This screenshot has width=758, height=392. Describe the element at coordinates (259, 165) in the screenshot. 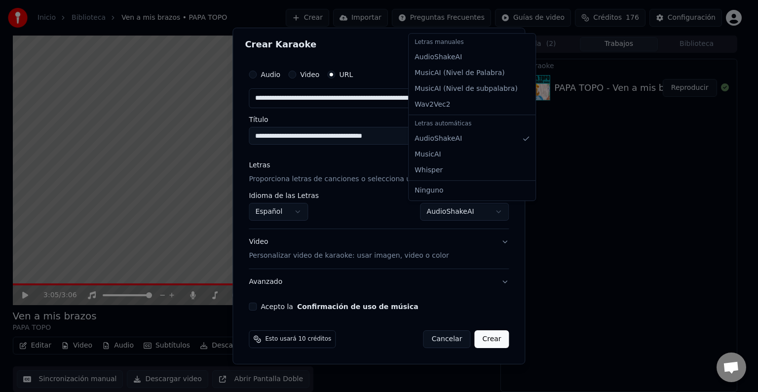

I see `div: Letras` at that location.